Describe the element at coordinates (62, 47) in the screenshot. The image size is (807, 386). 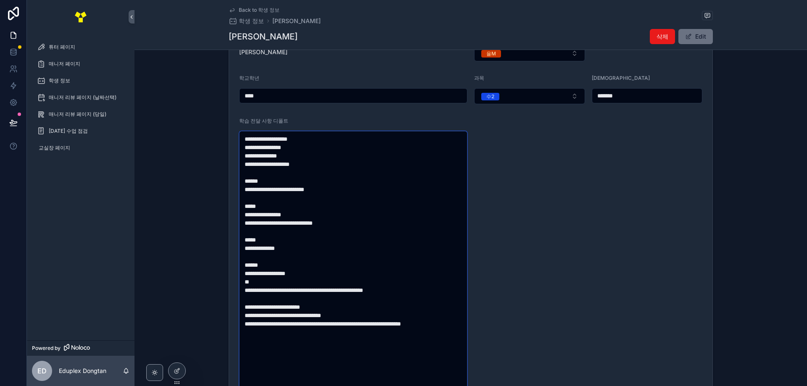
I see `span: 튜터 페이지` at that location.